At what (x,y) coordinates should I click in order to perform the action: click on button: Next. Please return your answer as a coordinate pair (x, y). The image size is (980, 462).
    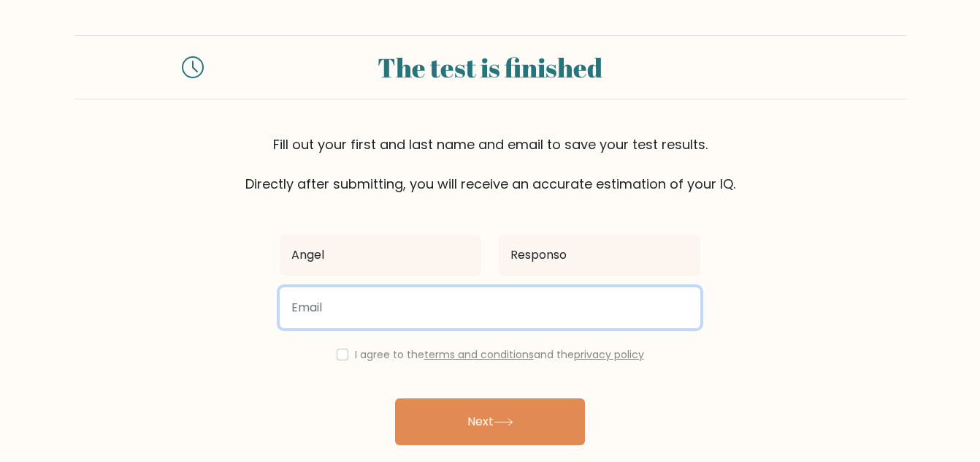
    Looking at the image, I should click on (490, 422).